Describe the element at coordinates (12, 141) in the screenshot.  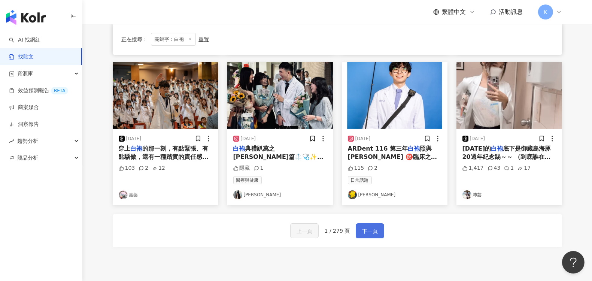
I see `span: rise` at that location.